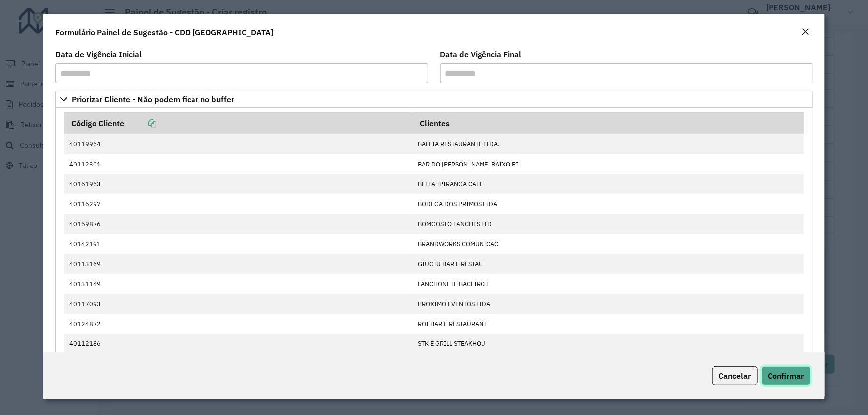  Describe the element at coordinates (238, 184) in the screenshot. I see `td: 40161953` at that location.